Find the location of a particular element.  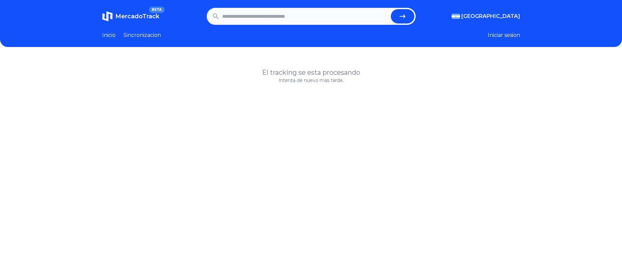

img: MercadoTrack is located at coordinates (107, 16).